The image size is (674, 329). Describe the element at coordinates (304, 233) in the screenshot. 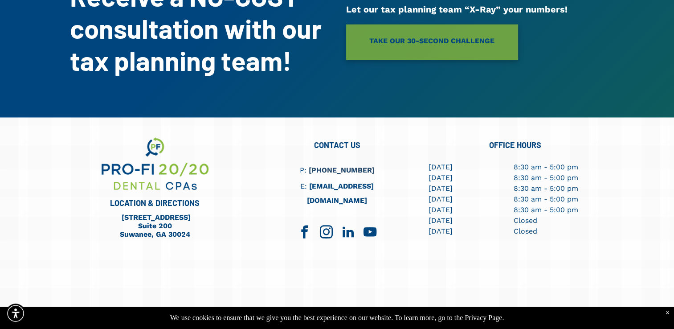

I see `a: facebook` at that location.